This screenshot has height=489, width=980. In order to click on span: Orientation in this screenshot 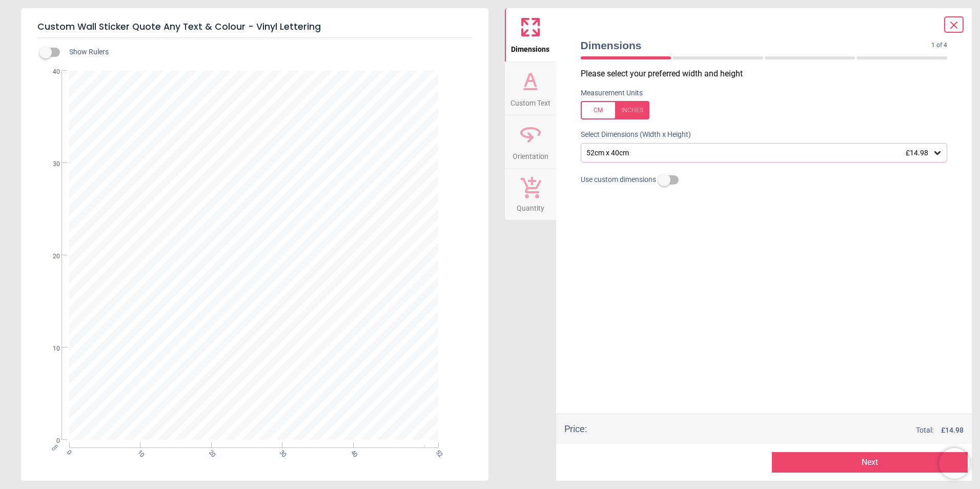, I will do `click(530, 154)`.